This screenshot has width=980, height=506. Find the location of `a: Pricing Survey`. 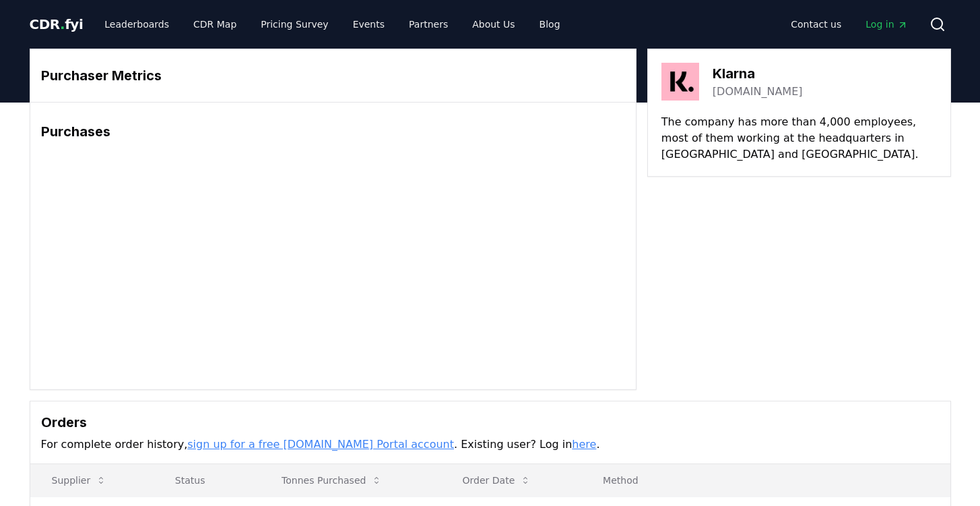

a: Pricing Survey is located at coordinates (294, 25).